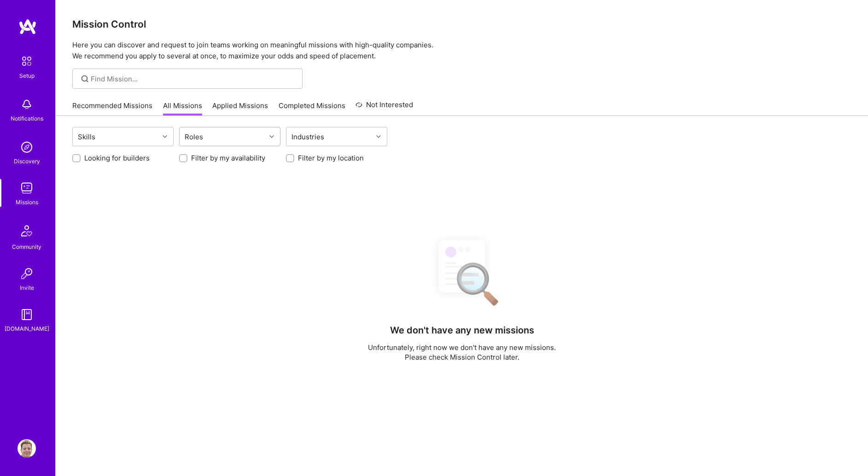  Describe the element at coordinates (84, 79) in the screenshot. I see `i: icon SearchGrey` at that location.